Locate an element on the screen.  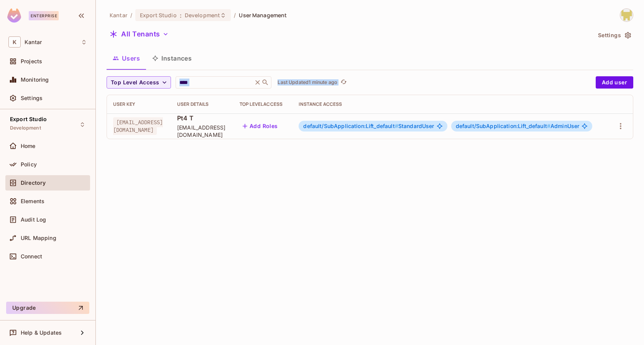
div: User Key is located at coordinates (139, 104).